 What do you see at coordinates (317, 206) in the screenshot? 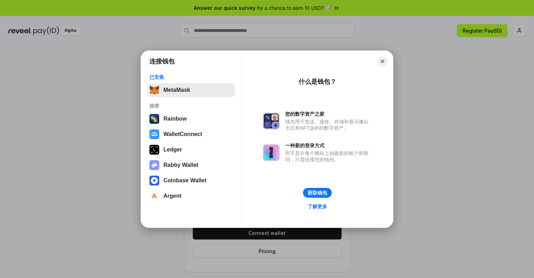
I see `div: 了解更多` at bounding box center [317, 206].